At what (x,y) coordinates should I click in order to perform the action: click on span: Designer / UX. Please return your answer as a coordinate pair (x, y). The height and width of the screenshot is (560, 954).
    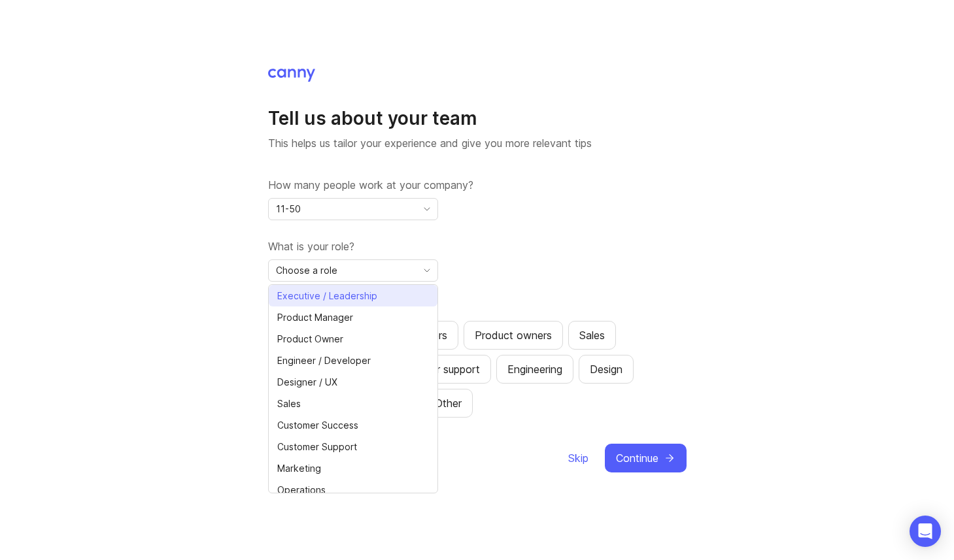
    Looking at the image, I should click on (307, 383).